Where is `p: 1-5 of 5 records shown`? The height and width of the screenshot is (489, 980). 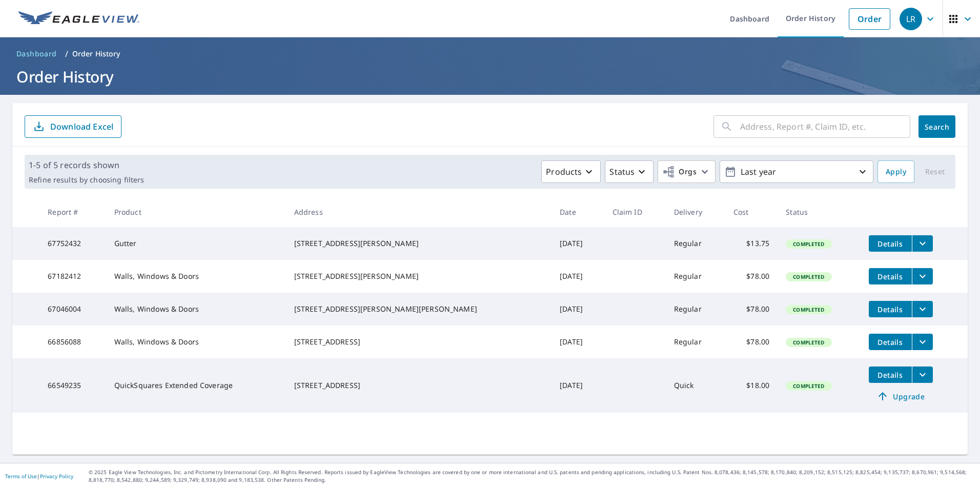
p: 1-5 of 5 records shown is located at coordinates (86, 165).